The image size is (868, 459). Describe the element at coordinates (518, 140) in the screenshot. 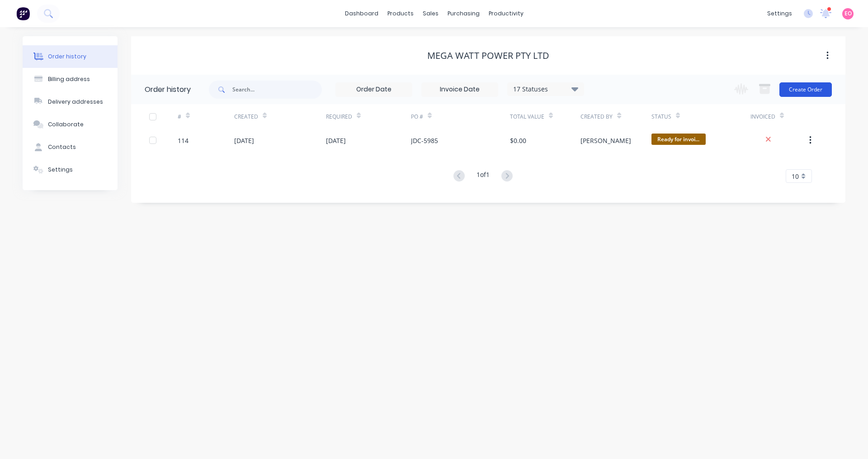

I see `div: $0.00` at that location.